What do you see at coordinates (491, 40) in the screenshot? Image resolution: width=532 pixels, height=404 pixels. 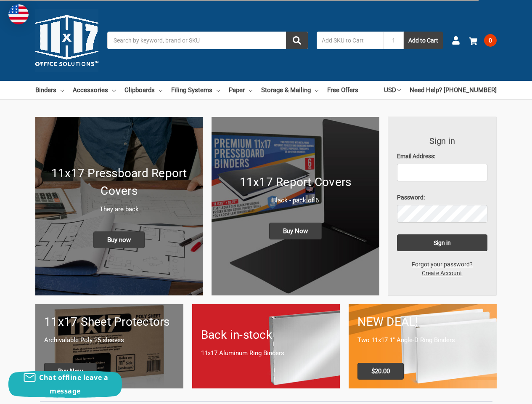 I see `span: 0` at bounding box center [491, 40].